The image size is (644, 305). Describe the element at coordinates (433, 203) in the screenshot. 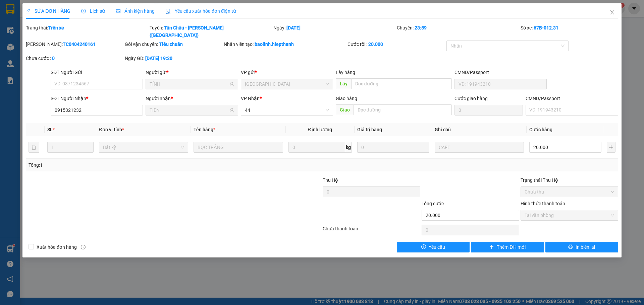

I see `span: Tổng cước` at that location.